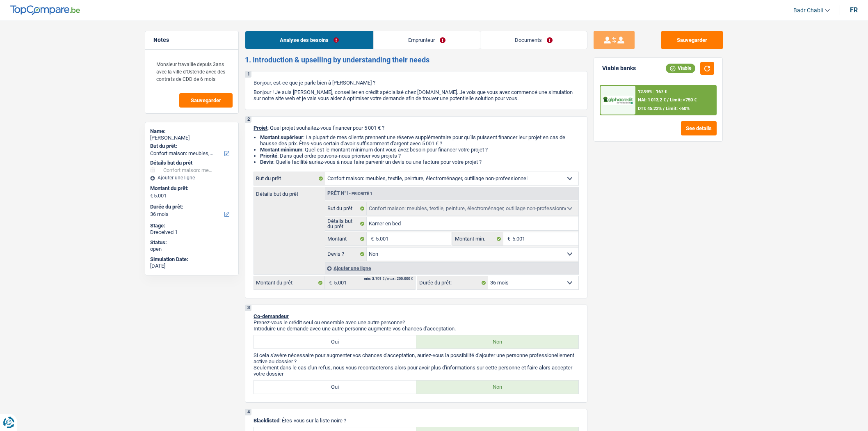 Image resolution: width=868 pixels, height=431 pixels. What do you see at coordinates (416, 358) in the screenshot?
I see `p: Si cela s'avère nécessaire pour augmenter vos chances d'acceptation, auriez-vous la possibilité d...` at bounding box center [416, 358].